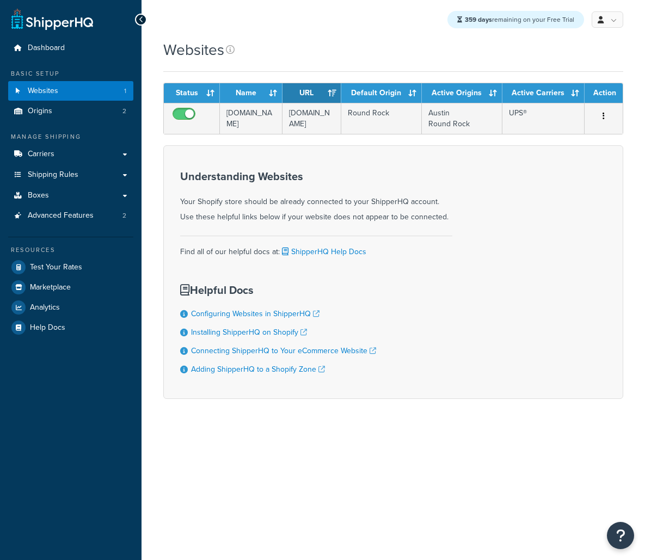 This screenshot has width=645, height=560. Describe the element at coordinates (71, 48) in the screenshot. I see `li: Dashboard` at that location.